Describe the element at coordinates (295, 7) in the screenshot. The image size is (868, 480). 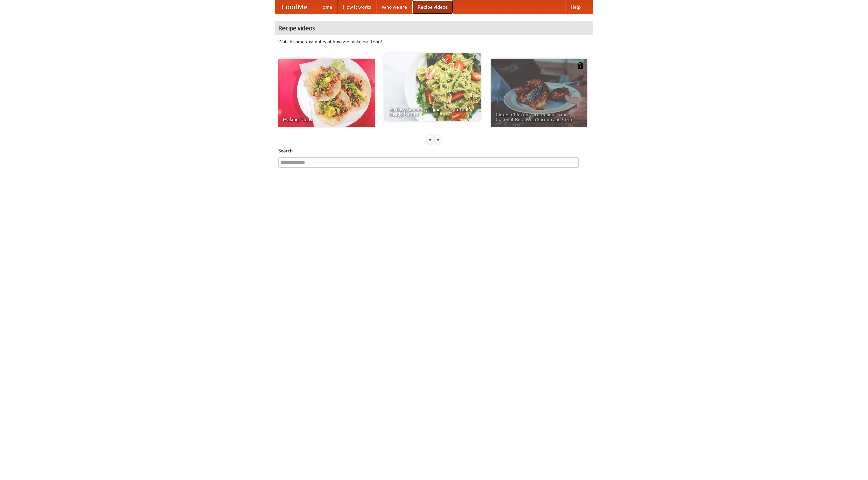
I see `a: FoodMe` at that location.